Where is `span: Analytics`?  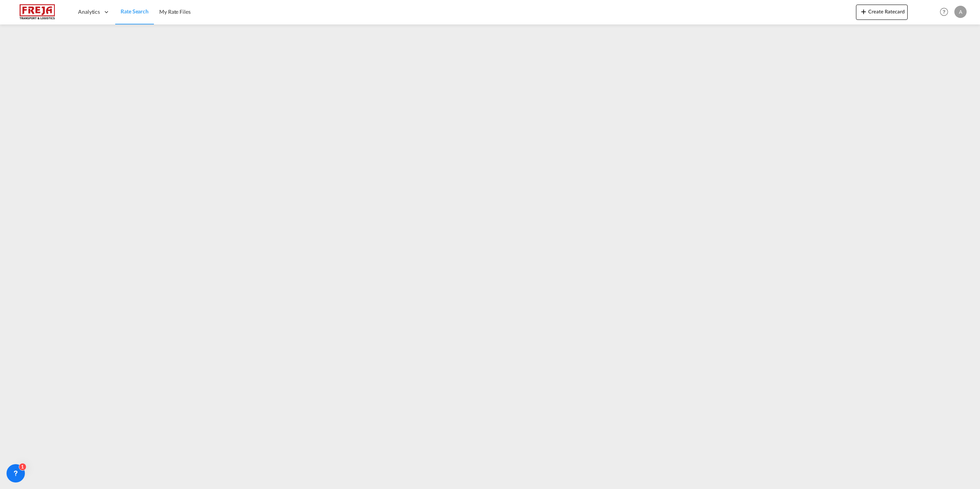 span: Analytics is located at coordinates (89, 12).